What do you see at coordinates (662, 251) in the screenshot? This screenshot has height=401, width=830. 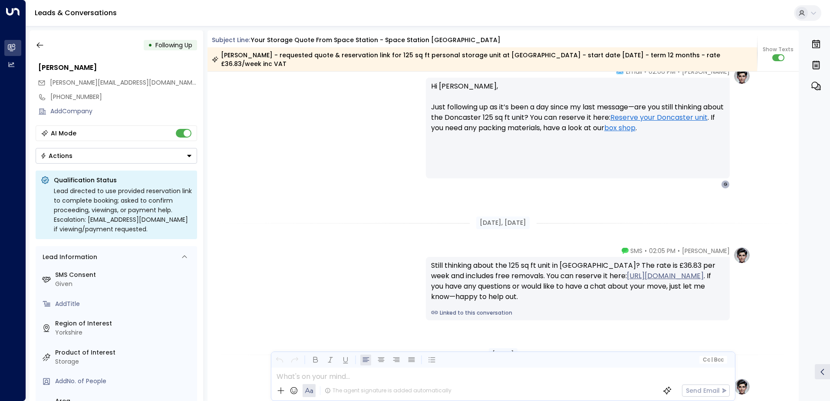 I see `span: 02:05 PM` at bounding box center [662, 251].